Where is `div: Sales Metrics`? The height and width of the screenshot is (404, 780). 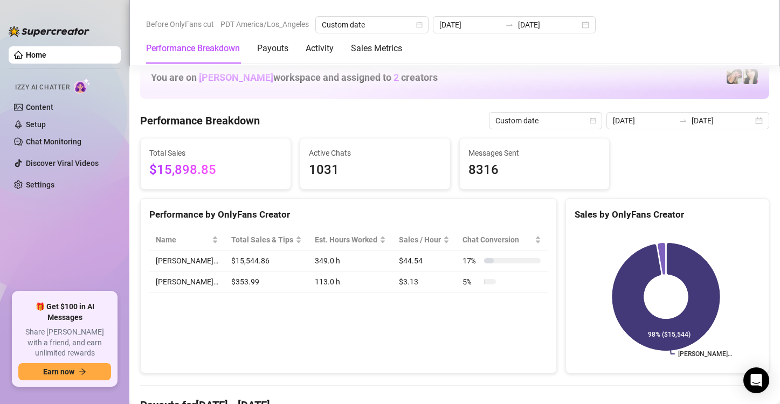 div: Sales Metrics is located at coordinates (376, 48).